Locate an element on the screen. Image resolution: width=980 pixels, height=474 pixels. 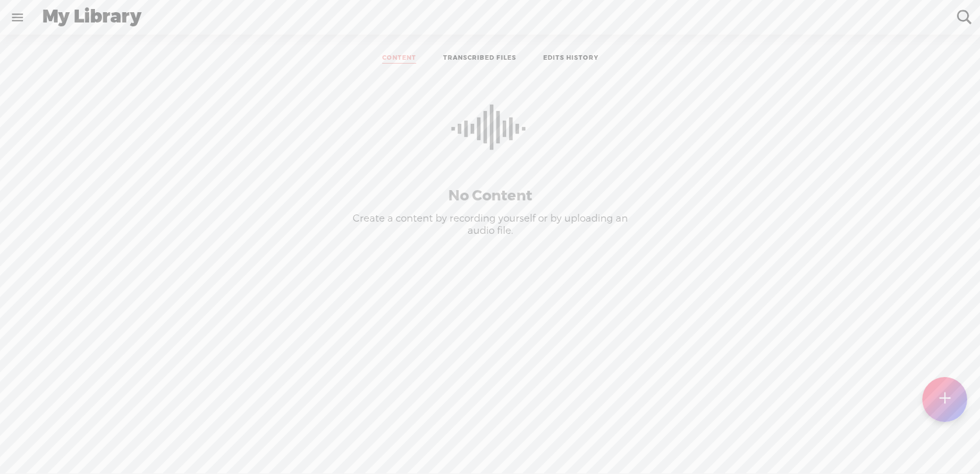
a: CONTENT is located at coordinates (399, 58).